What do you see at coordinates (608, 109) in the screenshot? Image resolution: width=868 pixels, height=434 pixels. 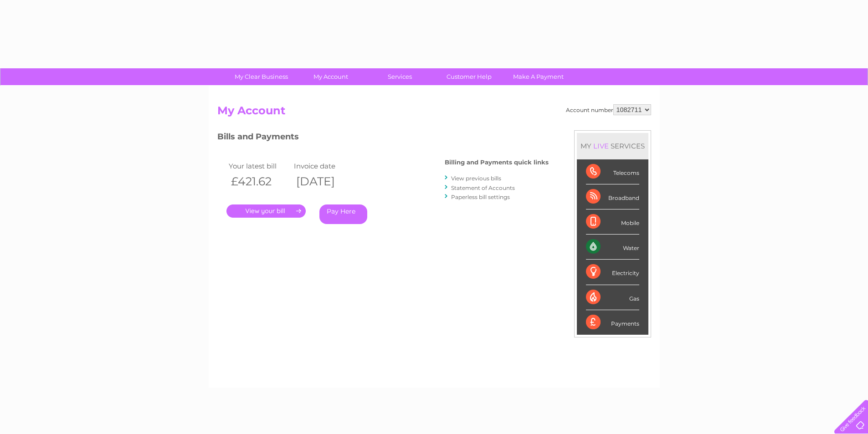 I see `div: Account number` at bounding box center [608, 109].